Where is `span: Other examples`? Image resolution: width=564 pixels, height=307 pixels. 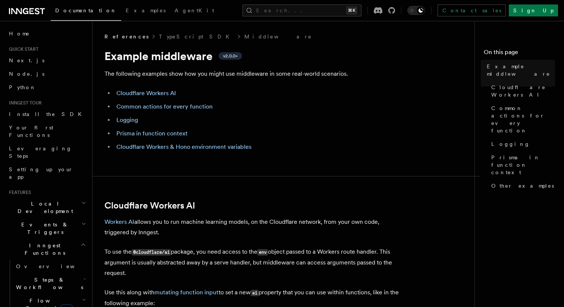
span: Other examples is located at coordinates (523, 186).